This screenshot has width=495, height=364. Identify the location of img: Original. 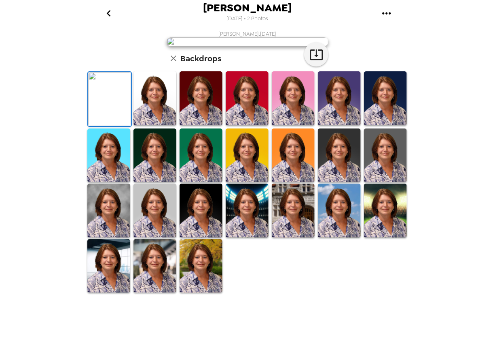
(110, 99).